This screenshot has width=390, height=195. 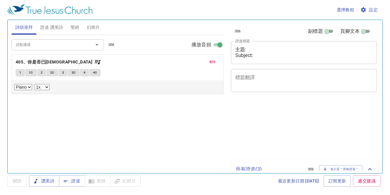 What do you see at coordinates (44, 181) in the screenshot?
I see `button: 讚美詩` at bounding box center [44, 181].